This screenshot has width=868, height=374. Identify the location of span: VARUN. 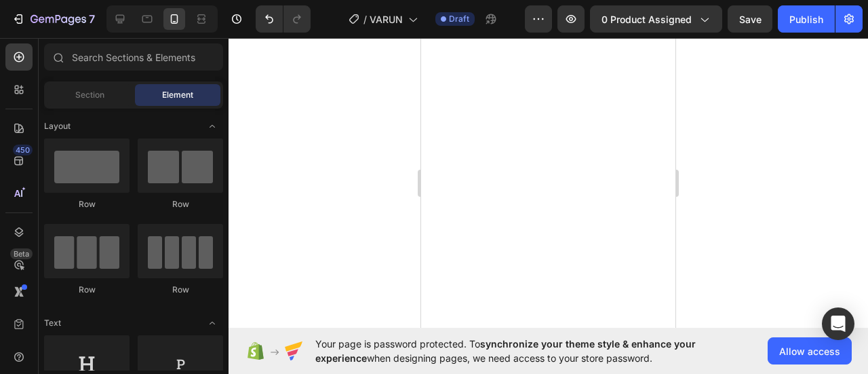
(386, 19).